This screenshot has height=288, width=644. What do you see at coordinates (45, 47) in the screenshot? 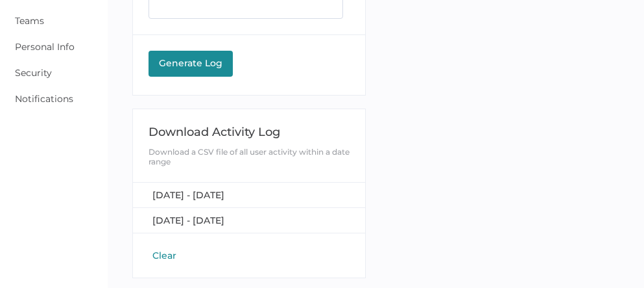
I see `a: Personal Info` at bounding box center [45, 47].